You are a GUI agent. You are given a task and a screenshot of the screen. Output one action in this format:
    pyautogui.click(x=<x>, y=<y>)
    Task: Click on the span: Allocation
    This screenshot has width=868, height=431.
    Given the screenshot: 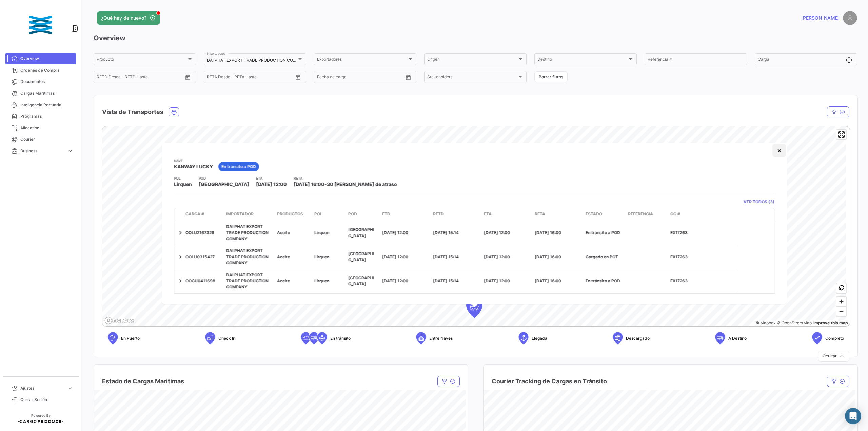 What is the action you would take?
    pyautogui.click(x=47, y=128)
    